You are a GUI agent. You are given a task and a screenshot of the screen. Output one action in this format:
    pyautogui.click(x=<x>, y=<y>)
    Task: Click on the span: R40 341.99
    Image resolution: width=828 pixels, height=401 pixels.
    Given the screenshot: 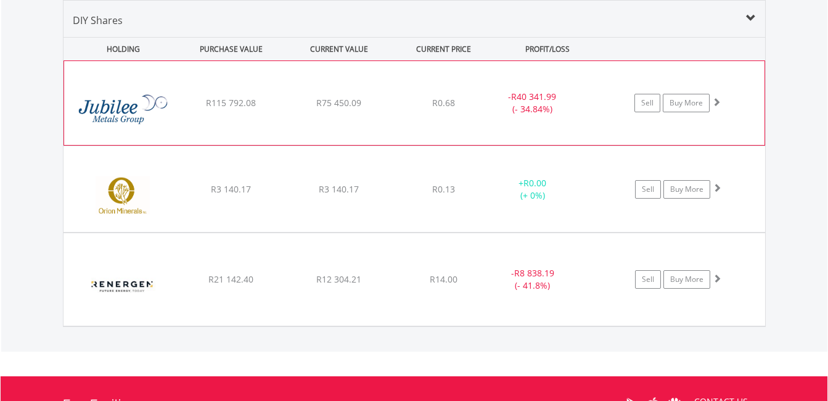 What is the action you would take?
    pyautogui.click(x=533, y=96)
    